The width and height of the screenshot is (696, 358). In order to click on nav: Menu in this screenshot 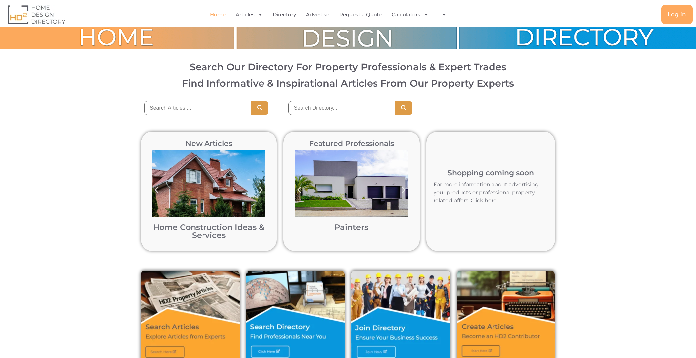, I will do `click(331, 15)`.